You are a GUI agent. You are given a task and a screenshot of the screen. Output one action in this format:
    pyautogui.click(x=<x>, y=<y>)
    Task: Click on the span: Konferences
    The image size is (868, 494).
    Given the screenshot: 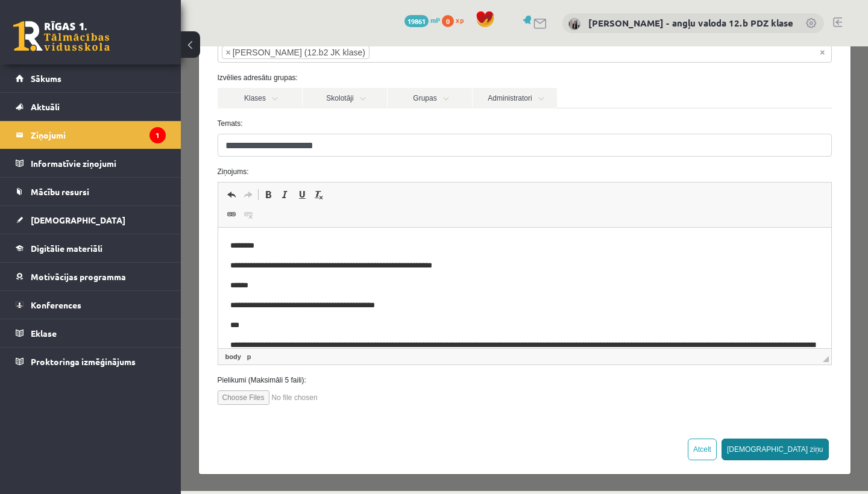 What is the action you would take?
    pyautogui.click(x=56, y=305)
    